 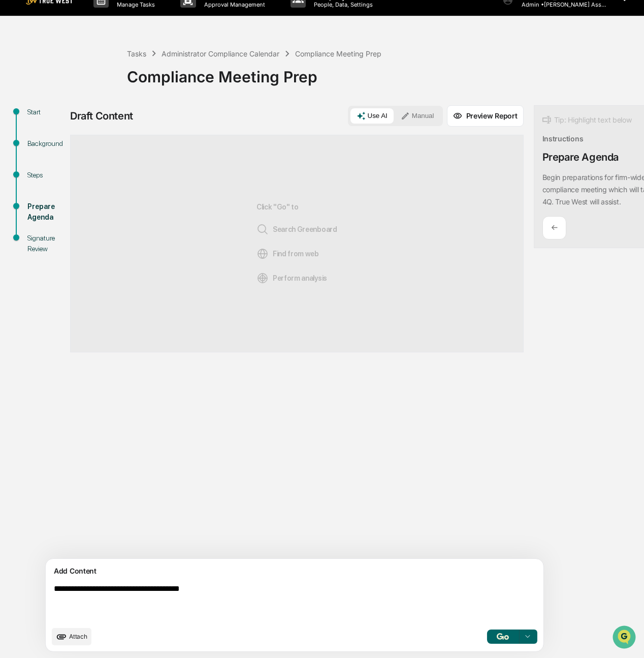 I want to click on img: Search, so click(x=262, y=230).